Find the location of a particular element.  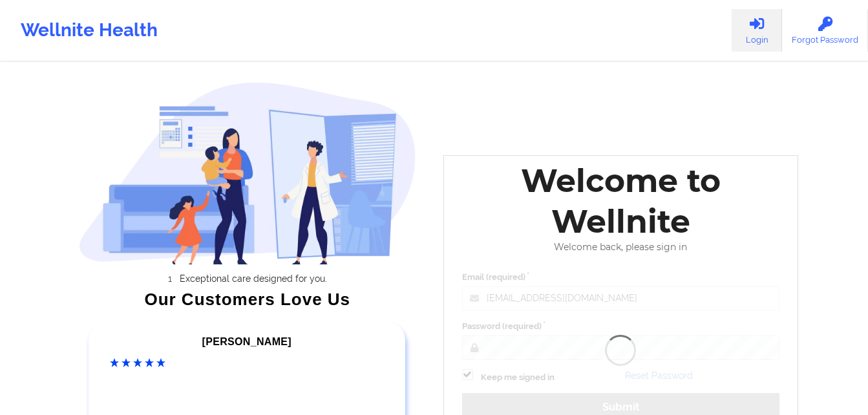

div: Welcome back, please sign in is located at coordinates (621, 247).